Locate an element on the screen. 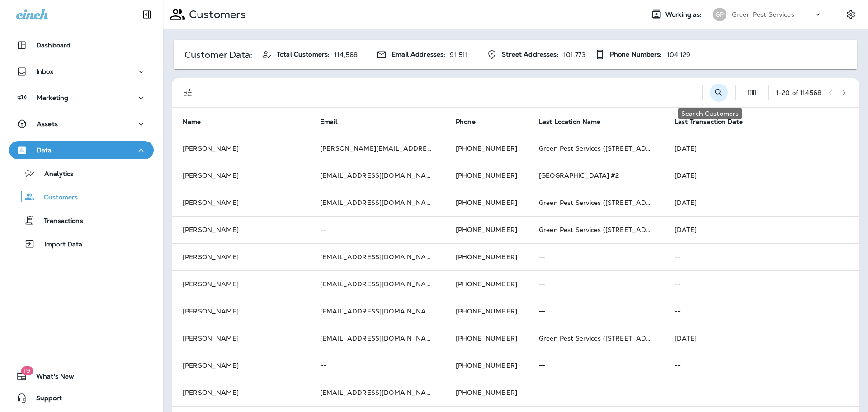  button: Filters is located at coordinates (188, 93).